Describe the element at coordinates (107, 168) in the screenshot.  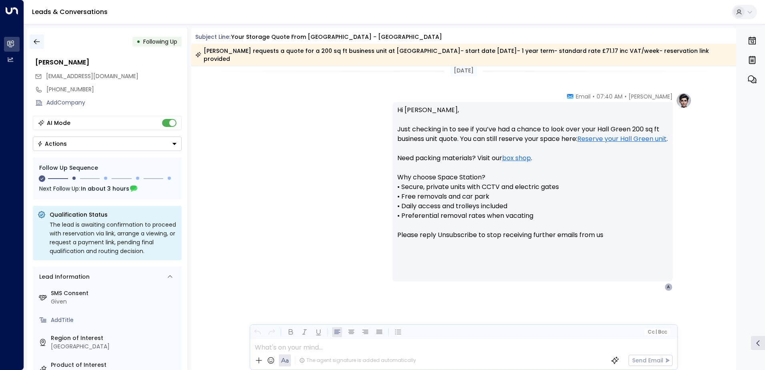
I see `div: Follow Up Sequence` at that location.